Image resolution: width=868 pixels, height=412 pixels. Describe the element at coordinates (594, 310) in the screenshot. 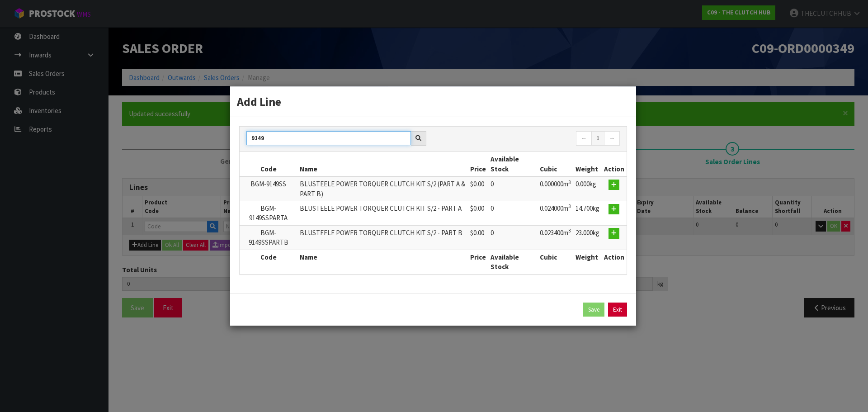

I see `button: Save` at that location.